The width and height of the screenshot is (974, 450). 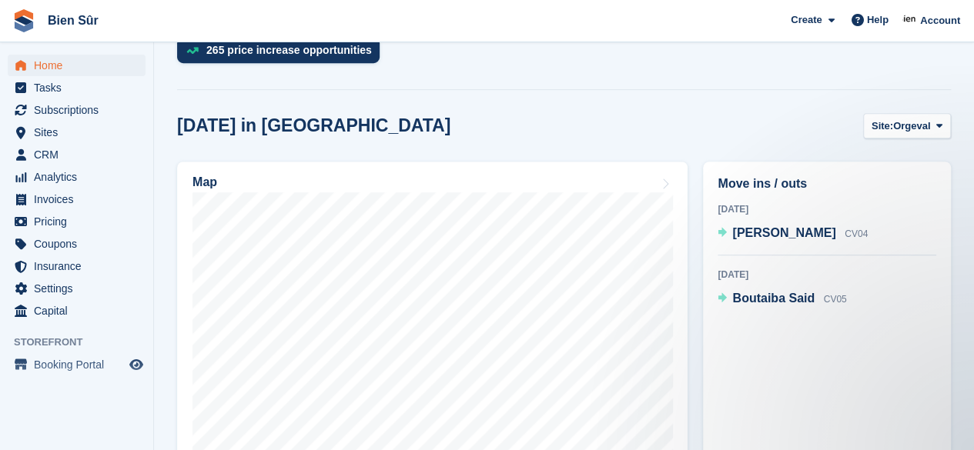 I want to click on span: Invoices, so click(x=80, y=199).